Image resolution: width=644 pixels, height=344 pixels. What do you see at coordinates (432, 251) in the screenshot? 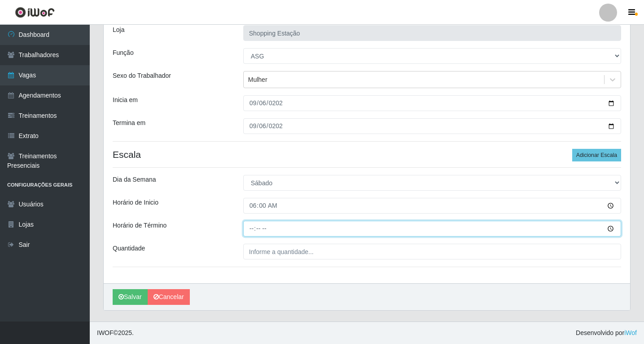
I see `input: Informe a quantidade...` at bounding box center [432, 251].